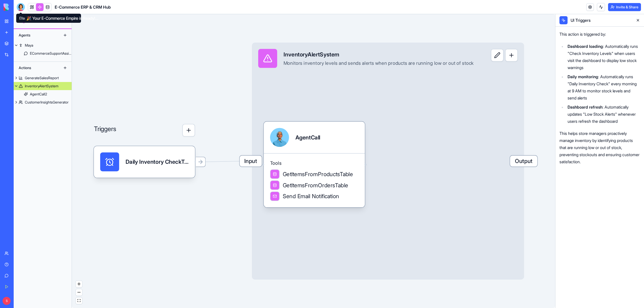  What do you see at coordinates (79, 284) in the screenshot?
I see `button: zoom in` at bounding box center [79, 284].